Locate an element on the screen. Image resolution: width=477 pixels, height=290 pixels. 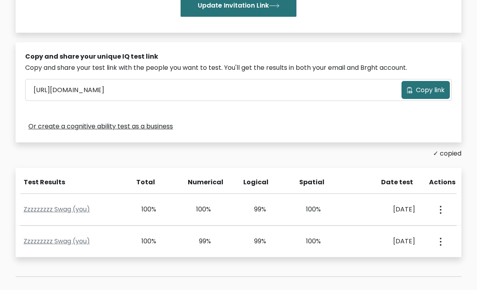
div: Copy and share your test link with the people you want to test. You'll get the results in both yo... is located at coordinates (238, 68).